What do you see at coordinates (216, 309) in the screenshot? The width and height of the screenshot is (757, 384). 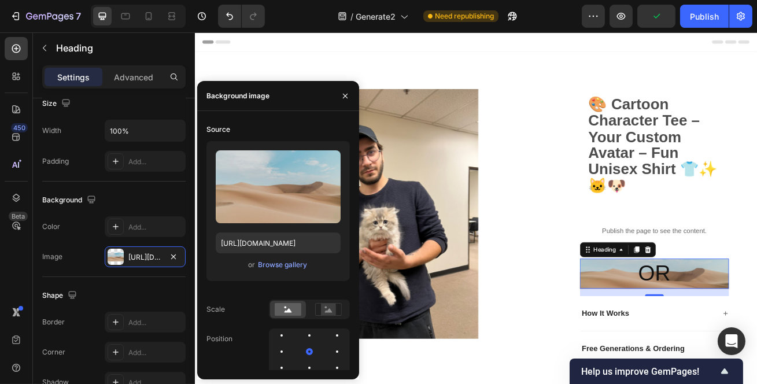 I see `div: Scale` at bounding box center [216, 309].